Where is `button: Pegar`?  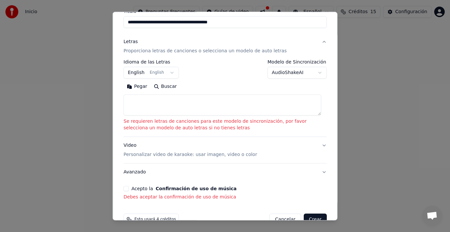
button: Pegar is located at coordinates (137, 87).